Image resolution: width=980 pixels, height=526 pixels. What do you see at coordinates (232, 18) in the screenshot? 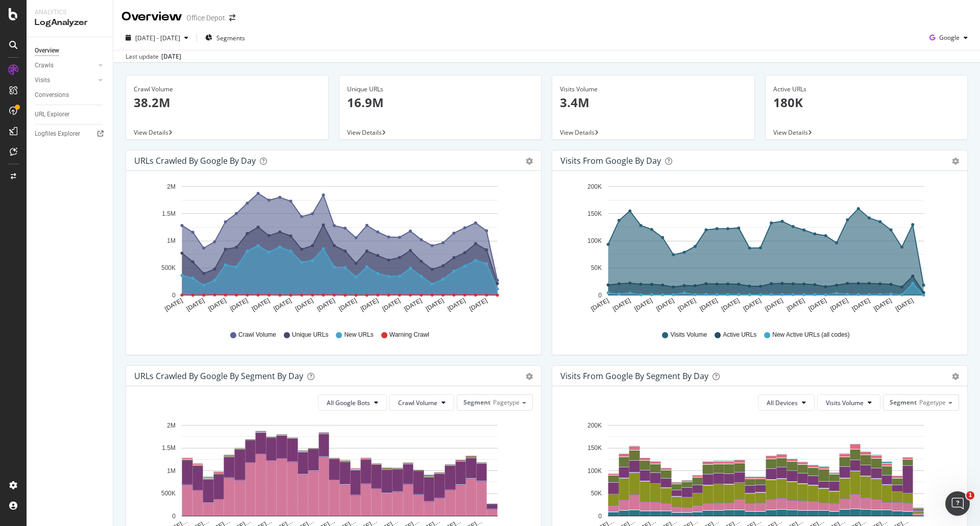
I see `div: arrow-right-arrow-left` at bounding box center [232, 18].